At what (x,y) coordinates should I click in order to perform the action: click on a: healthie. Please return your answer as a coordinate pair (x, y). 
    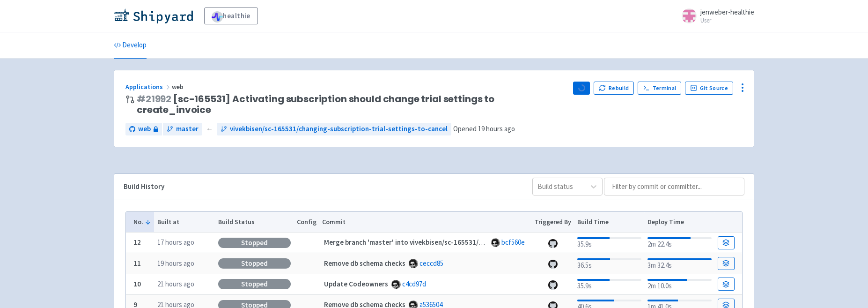
    Looking at the image, I should click on (231, 16).